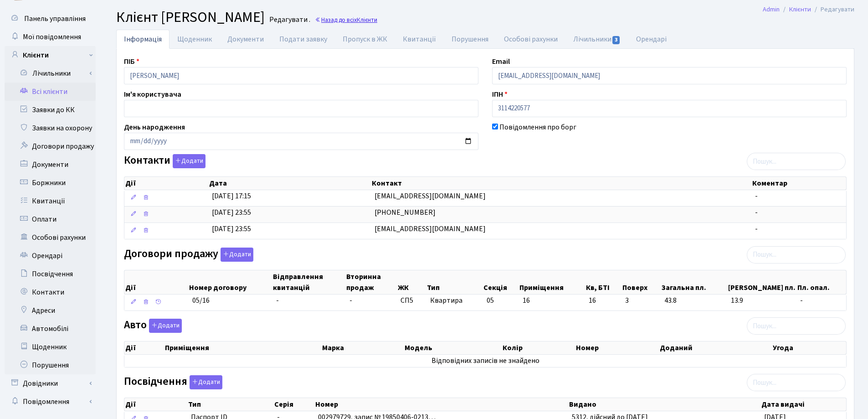  What do you see at coordinates (50, 347) in the screenshot?
I see `a: Щоденник` at bounding box center [50, 347].